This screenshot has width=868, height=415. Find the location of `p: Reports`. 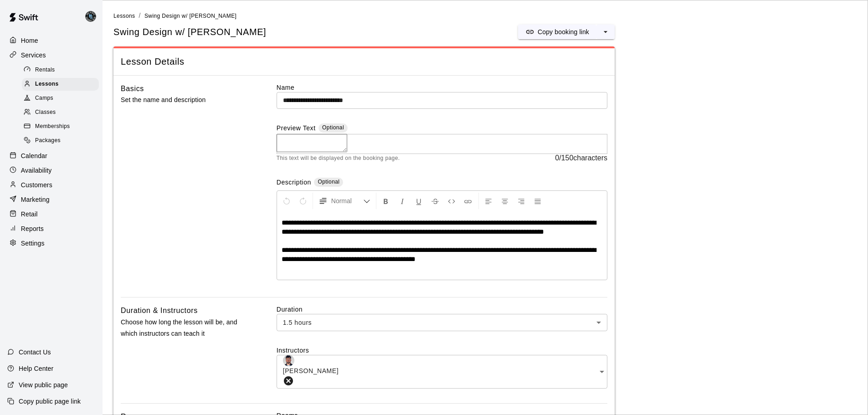

p: Reports is located at coordinates (32, 229).